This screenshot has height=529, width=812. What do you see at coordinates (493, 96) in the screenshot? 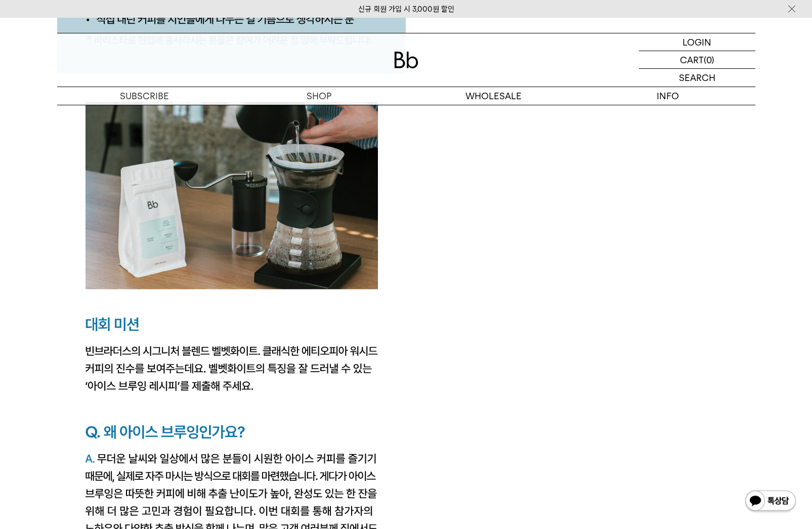
I see `p: WHOLESALE` at bounding box center [493, 96].